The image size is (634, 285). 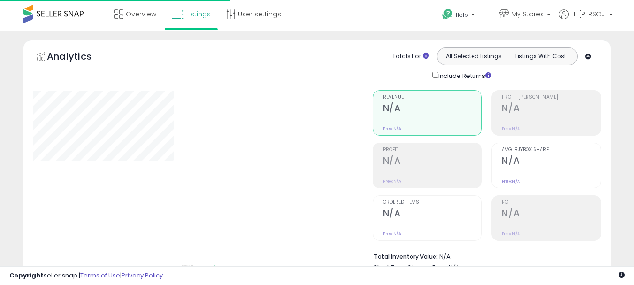 What do you see at coordinates (141, 14) in the screenshot?
I see `span: Overview` at bounding box center [141, 14].